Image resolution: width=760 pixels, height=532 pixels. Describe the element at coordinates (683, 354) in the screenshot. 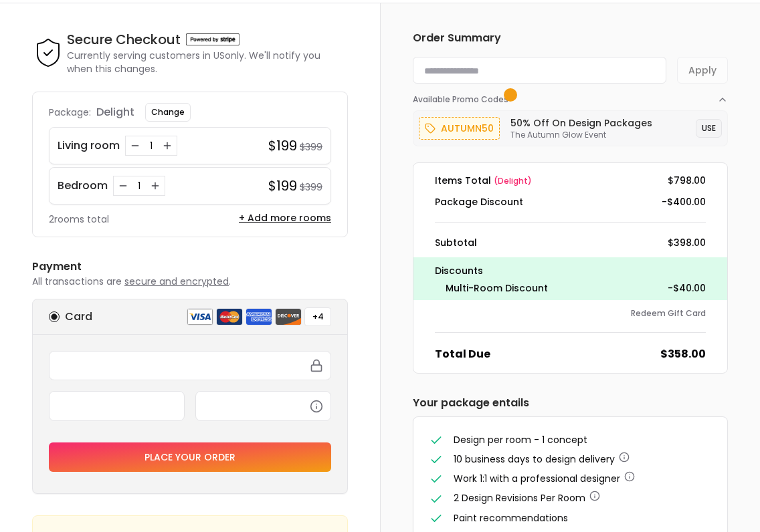

I see `dd: $358.00` at that location.